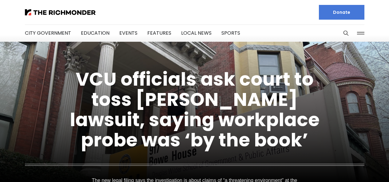 This screenshot has height=182, width=389. I want to click on a: Sports, so click(231, 33).